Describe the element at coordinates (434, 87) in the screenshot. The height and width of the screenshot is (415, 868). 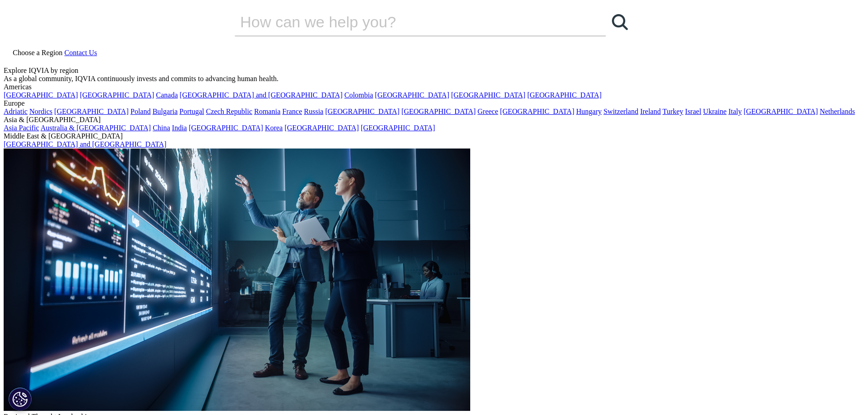
I see `div: Americas` at that location.